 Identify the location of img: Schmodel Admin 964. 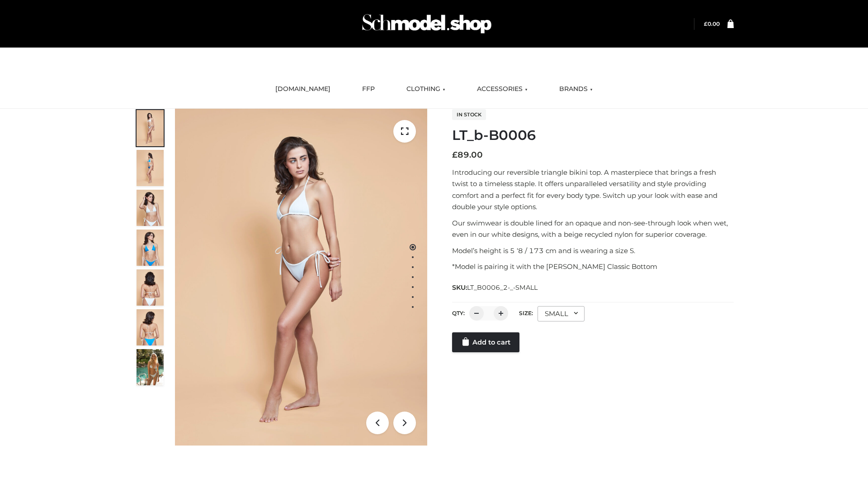
(427, 24).